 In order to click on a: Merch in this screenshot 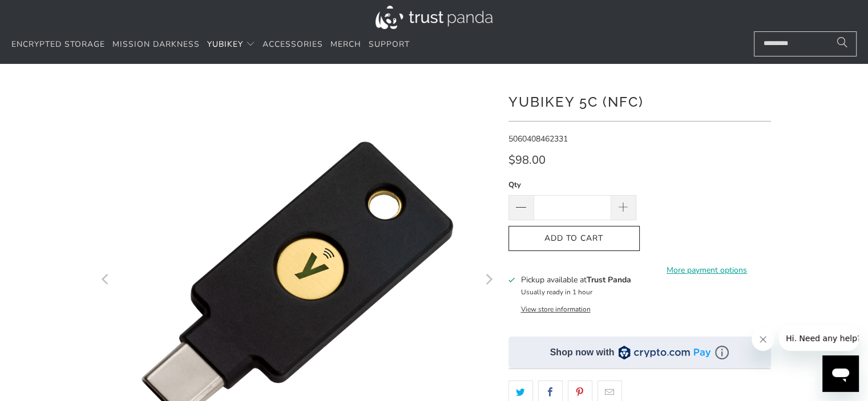, I will do `click(346, 44)`.